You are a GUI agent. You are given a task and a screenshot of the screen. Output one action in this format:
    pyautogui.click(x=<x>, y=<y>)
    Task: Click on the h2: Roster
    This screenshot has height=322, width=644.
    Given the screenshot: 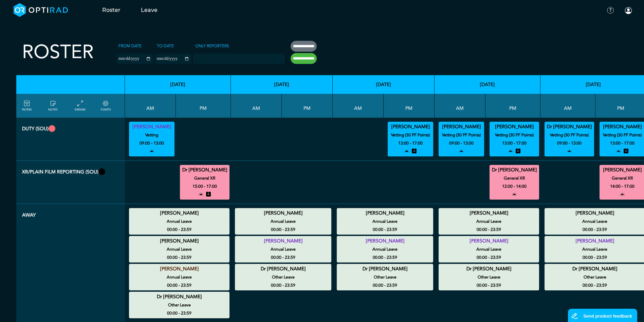 What is the action you would take?
    pyautogui.click(x=58, y=52)
    